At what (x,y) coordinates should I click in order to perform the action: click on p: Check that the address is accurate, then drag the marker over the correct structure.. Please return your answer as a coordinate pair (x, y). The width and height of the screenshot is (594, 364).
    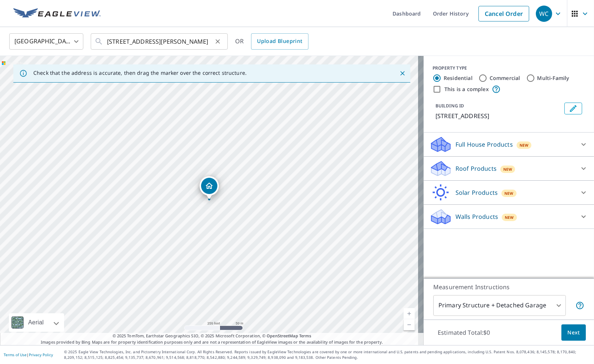
    Looking at the image, I should click on (140, 73).